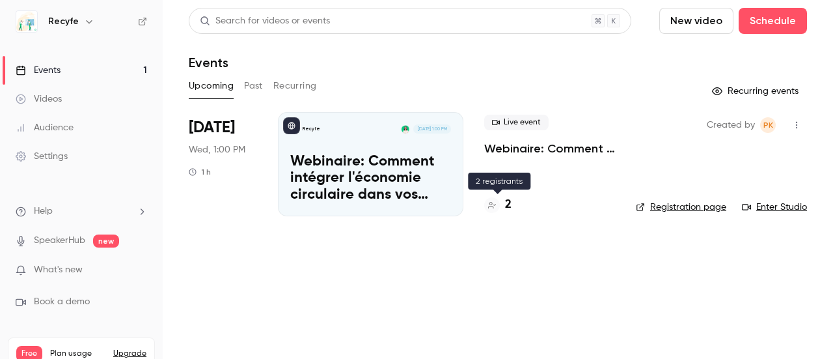  I want to click on div: Search for videos or events, so click(265, 21).